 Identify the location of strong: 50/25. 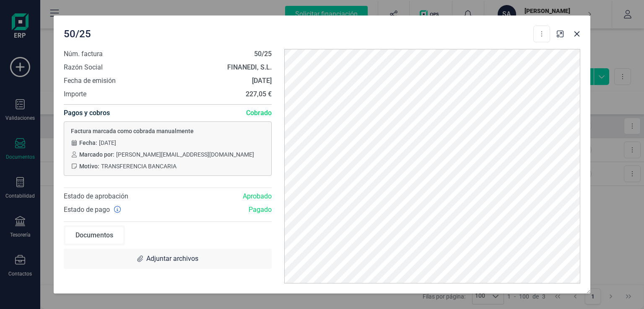
(263, 54).